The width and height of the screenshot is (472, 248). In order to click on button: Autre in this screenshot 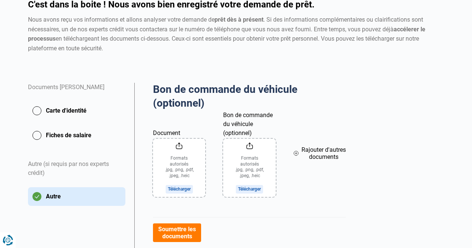, I will do `click(77, 197)`.